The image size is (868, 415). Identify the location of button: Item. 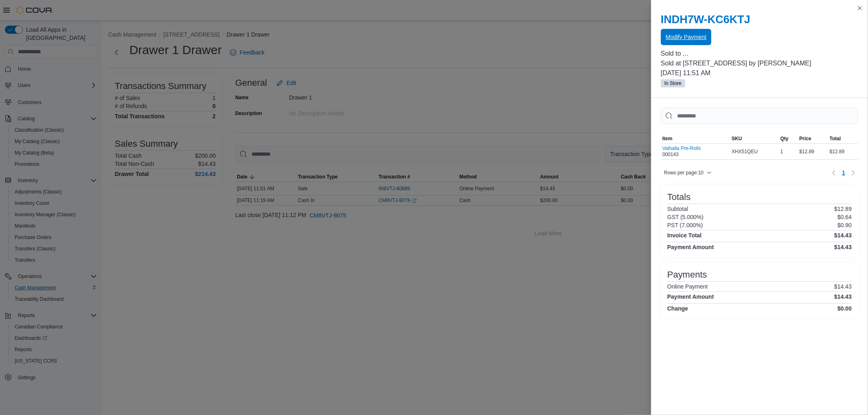
(695, 139).